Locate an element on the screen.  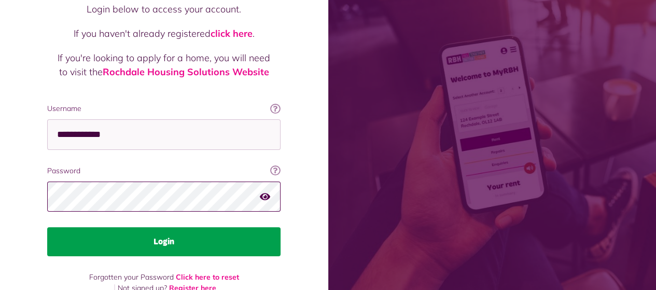
p: If you're looking to apply for a home, you will need to visit the is located at coordinates (164, 65).